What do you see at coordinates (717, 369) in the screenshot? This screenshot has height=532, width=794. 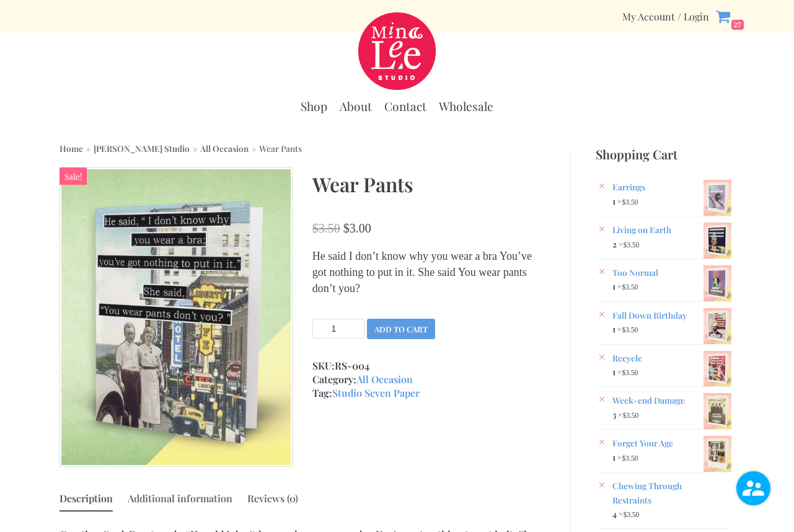 I see `img: Recycle` at bounding box center [717, 369].